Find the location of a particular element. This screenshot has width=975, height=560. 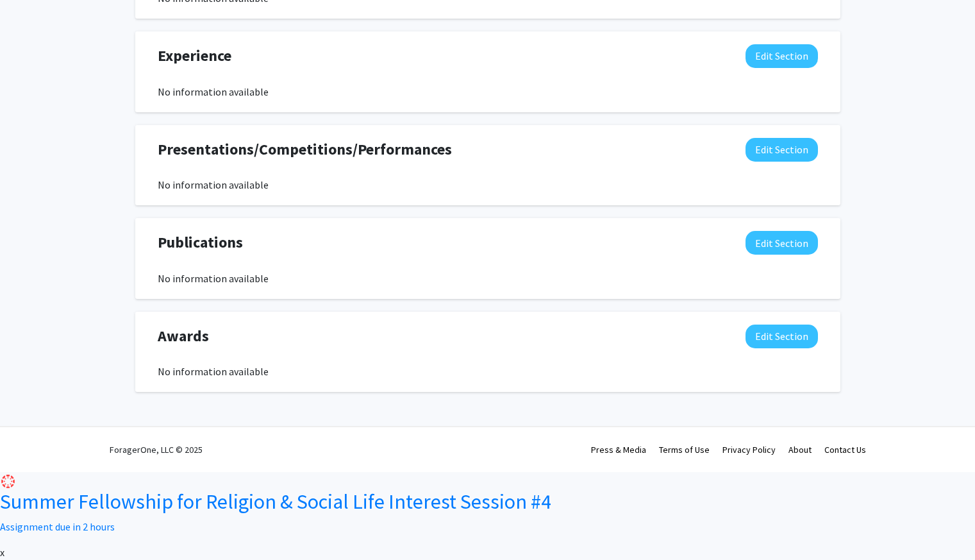

button: Edit Publications is located at coordinates (781, 242).